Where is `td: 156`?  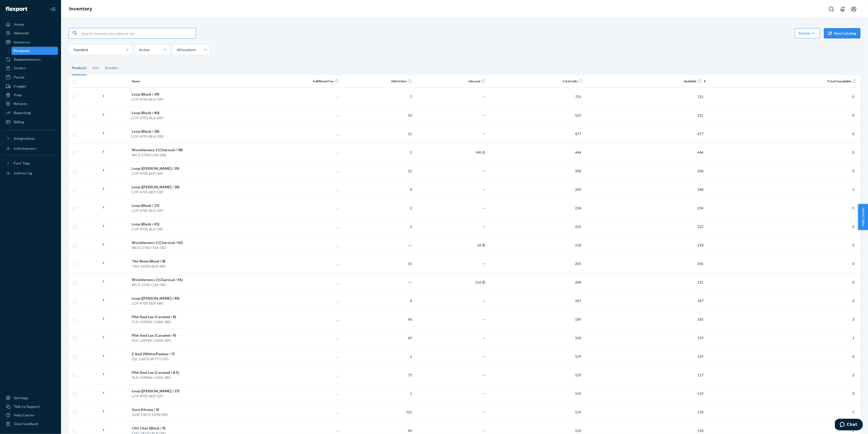
td: 156 is located at coordinates (451, 282).